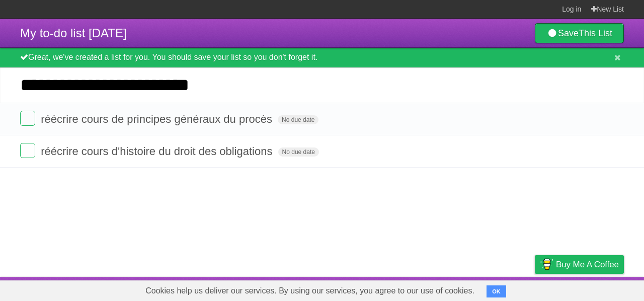 The width and height of the screenshot is (644, 301). Describe the element at coordinates (412, 289) in the screenshot. I see `a: About` at that location.